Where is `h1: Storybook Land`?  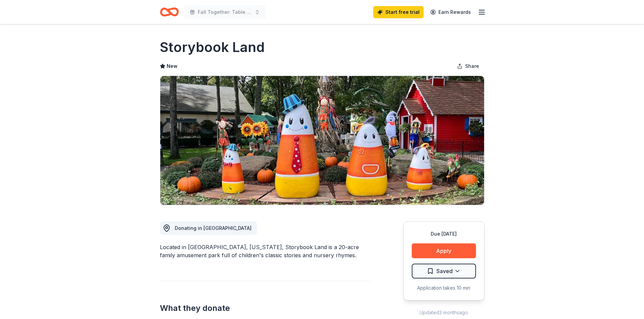
h1: Storybook Land is located at coordinates (212, 47).